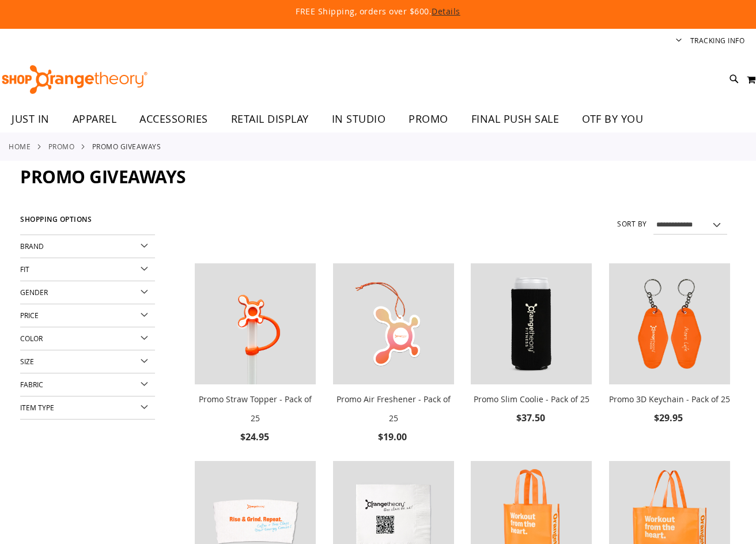 Image resolution: width=756 pixels, height=544 pixels. Describe the element at coordinates (95, 119) in the screenshot. I see `span: APPAREL` at that location.